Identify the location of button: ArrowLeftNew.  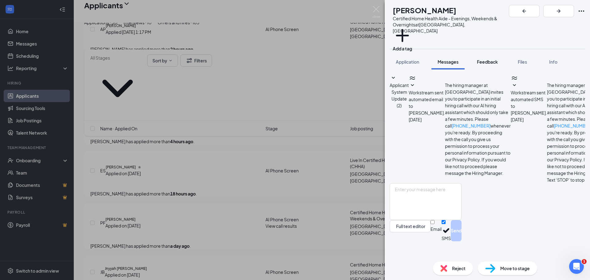
(524, 11).